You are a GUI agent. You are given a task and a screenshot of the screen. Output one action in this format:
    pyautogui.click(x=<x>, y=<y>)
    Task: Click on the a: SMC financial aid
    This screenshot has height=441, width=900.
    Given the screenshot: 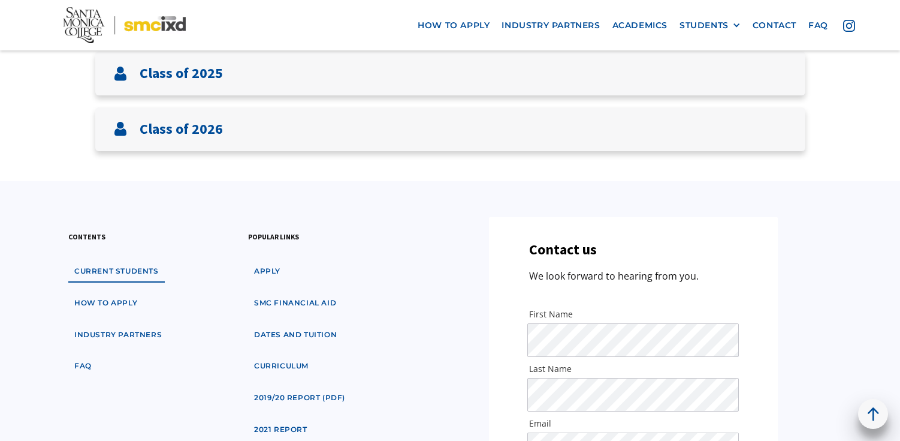 What is the action you would take?
    pyautogui.click(x=295, y=303)
    